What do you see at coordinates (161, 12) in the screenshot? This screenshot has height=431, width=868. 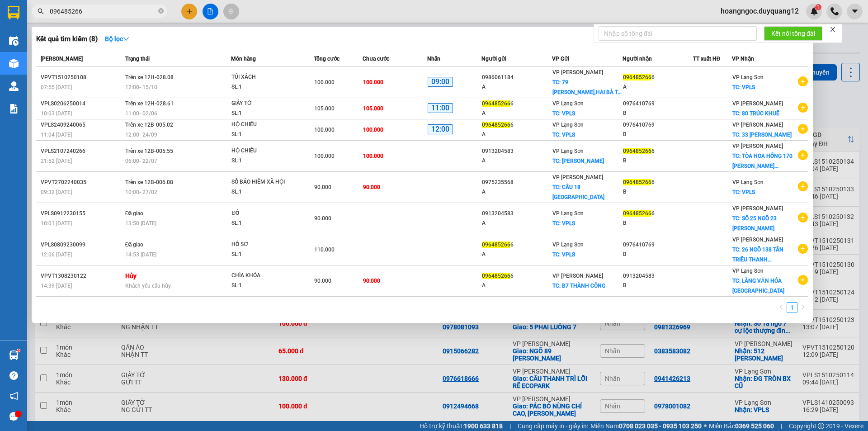 I see `span: close-circle` at bounding box center [161, 12].